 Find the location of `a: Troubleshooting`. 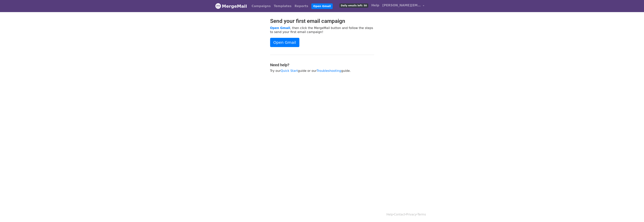

a: Troubleshooting is located at coordinates (329, 71).